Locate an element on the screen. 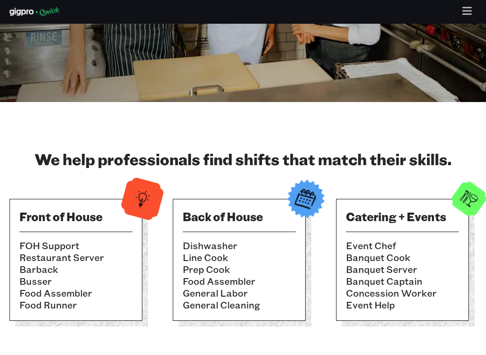  h3: Catering + Events is located at coordinates (402, 217).